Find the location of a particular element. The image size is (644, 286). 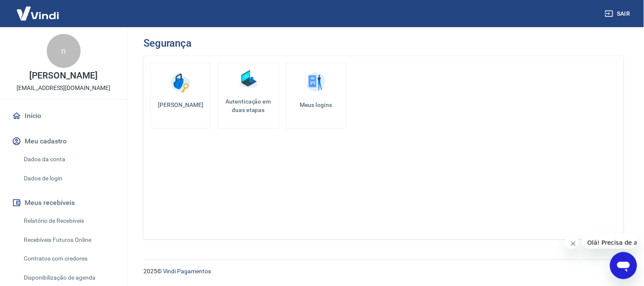

a: Recebíveis Futuros Online is located at coordinates (68, 240).